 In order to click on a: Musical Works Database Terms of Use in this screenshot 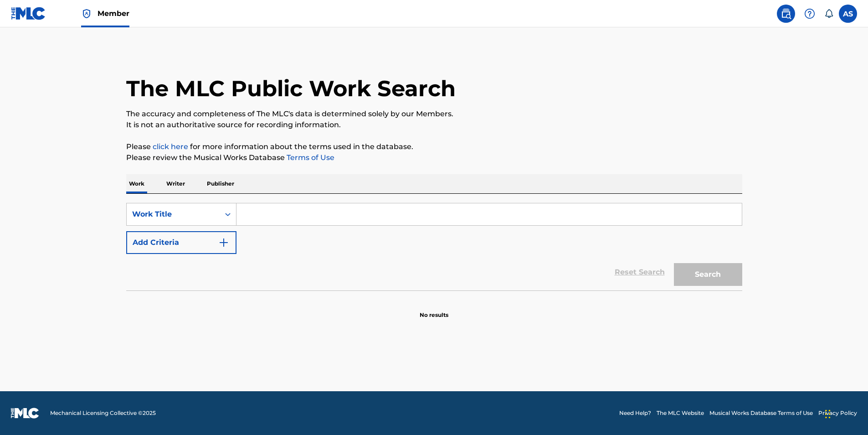, I will do `click(761, 413)`.